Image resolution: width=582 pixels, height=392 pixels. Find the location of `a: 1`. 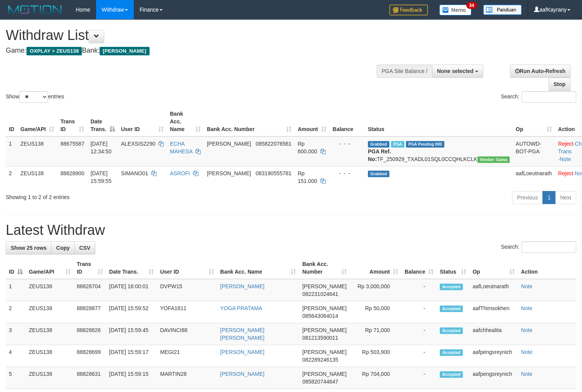

a: 1 is located at coordinates (549, 198).